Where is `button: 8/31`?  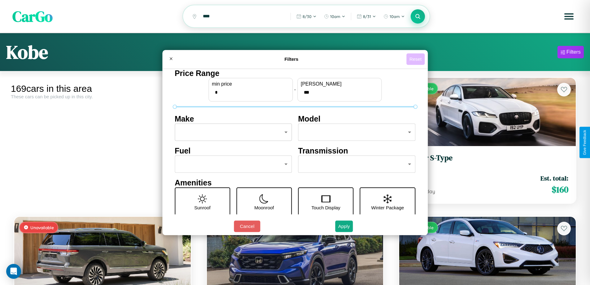
button: 8/31 is located at coordinates (367, 16).